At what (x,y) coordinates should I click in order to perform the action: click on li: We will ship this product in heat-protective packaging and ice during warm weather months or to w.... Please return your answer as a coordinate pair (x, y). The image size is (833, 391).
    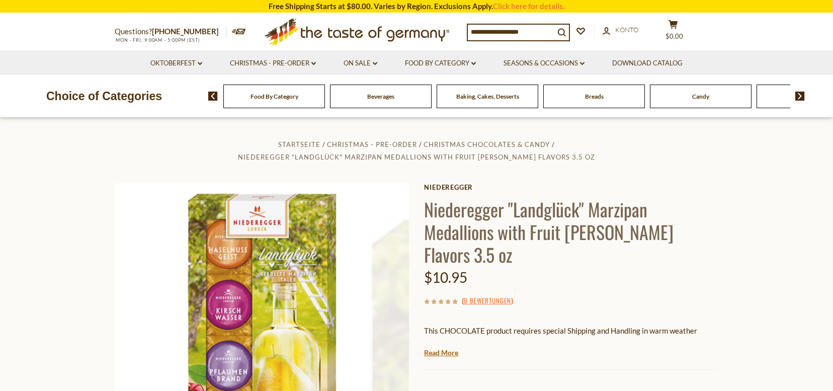
    Looking at the image, I should click on (576, 351).